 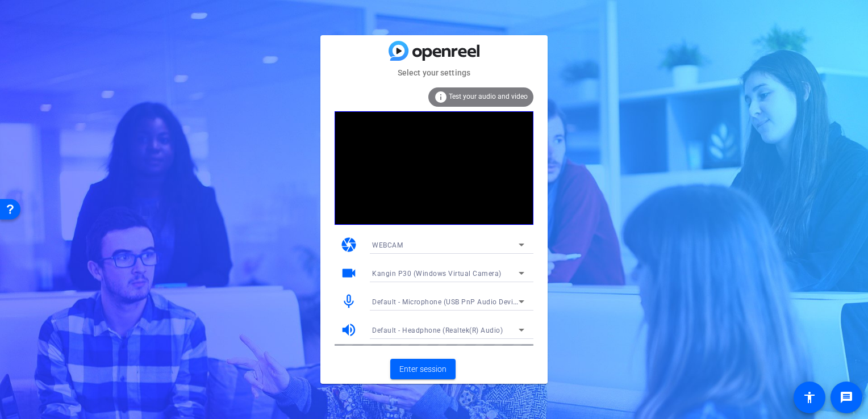 I want to click on mat-icon: info, so click(x=441, y=97).